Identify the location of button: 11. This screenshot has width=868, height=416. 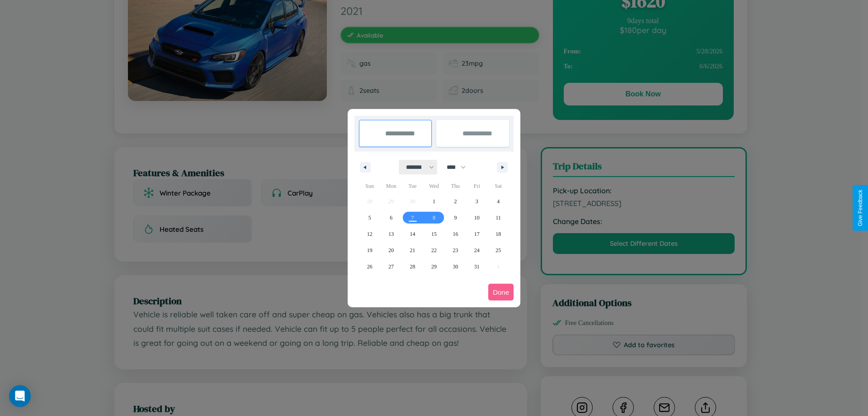
(498, 217).